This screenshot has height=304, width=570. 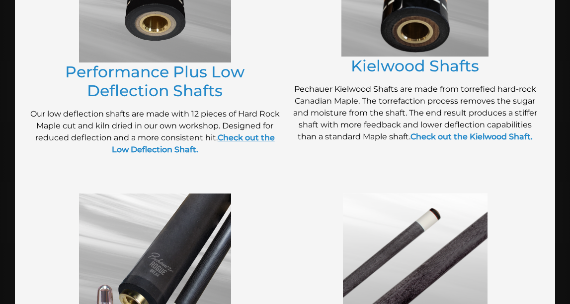 What do you see at coordinates (154, 81) in the screenshot?
I see `a: Performance Plus Low Deflection Shafts` at bounding box center [154, 81].